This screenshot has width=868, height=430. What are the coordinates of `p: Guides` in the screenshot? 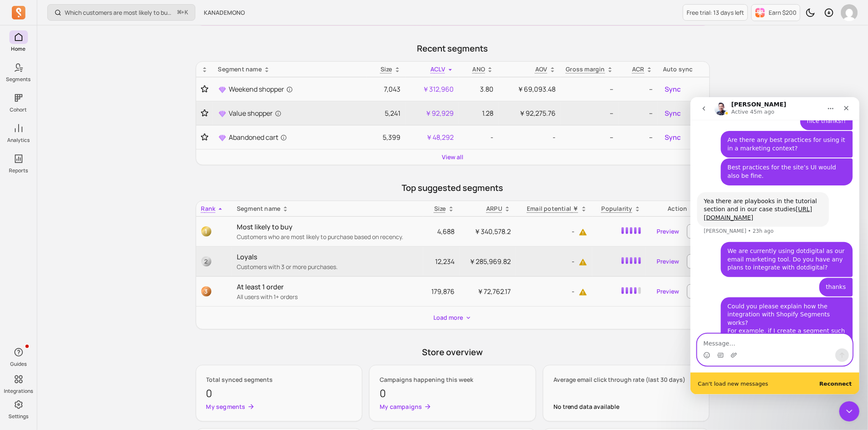 It's located at (18, 364).